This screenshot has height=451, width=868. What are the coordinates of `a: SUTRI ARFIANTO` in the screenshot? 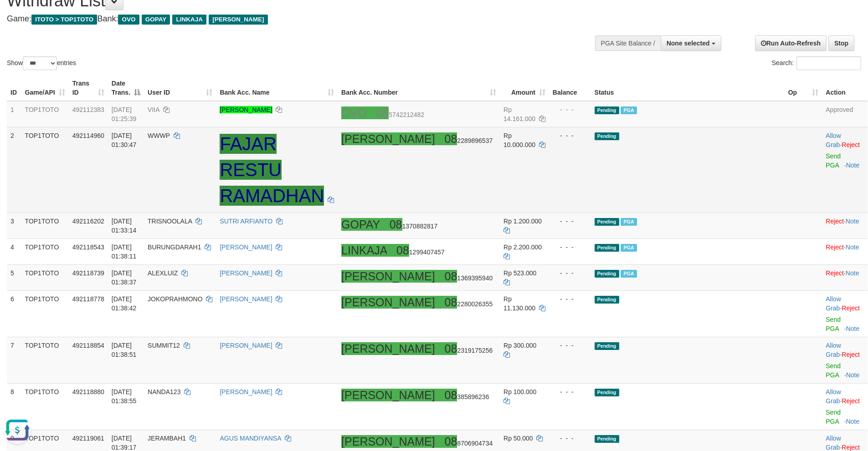 It's located at (246, 221).